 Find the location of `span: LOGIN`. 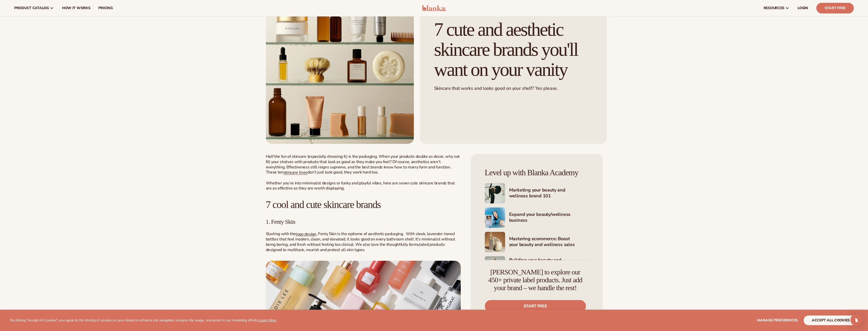

span: LOGIN is located at coordinates (803, 8).